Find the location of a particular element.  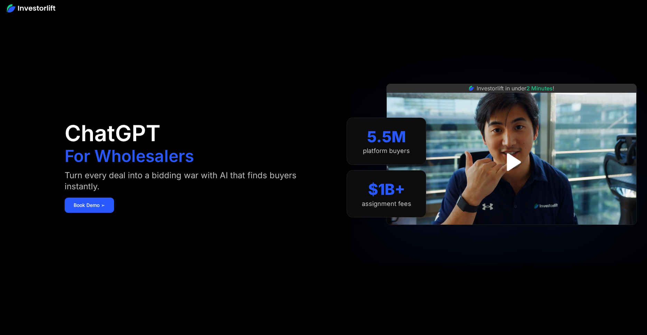

h1: ChatGPT is located at coordinates (112, 133).